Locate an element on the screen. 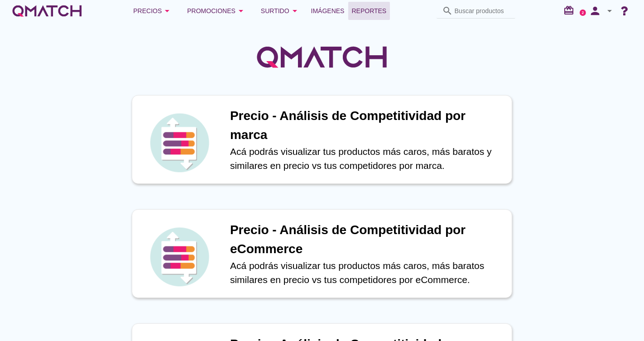 The image size is (644, 341). span: Reportes is located at coordinates (369, 11).